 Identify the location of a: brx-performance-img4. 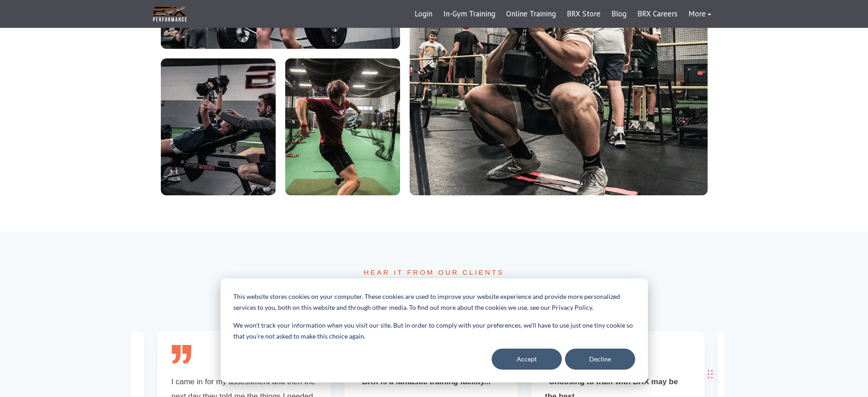
(343, 127).